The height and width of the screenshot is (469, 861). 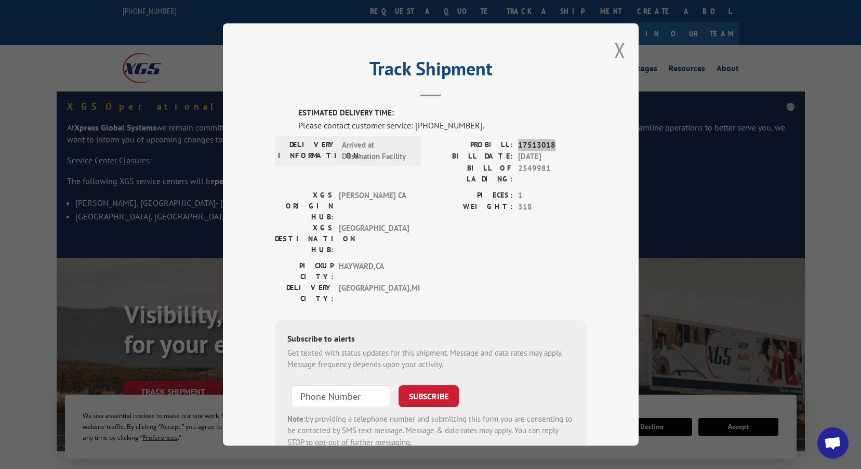 I want to click on label: WEIGHT:, so click(x=472, y=207).